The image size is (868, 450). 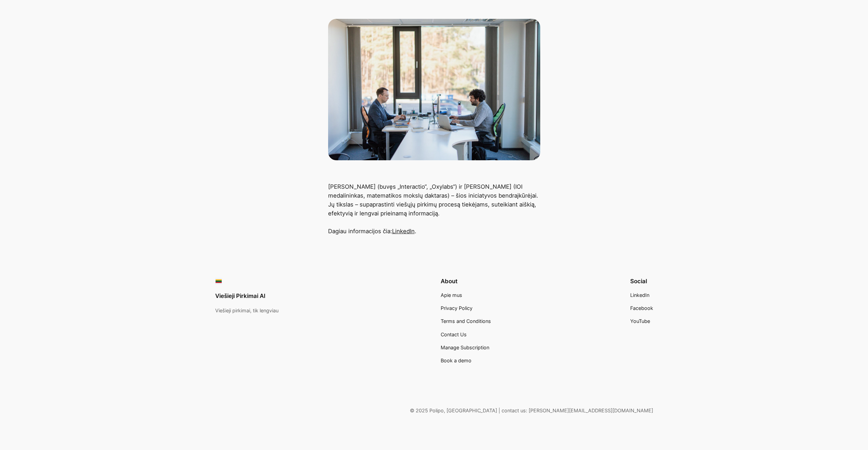 I want to click on a: Facebook, so click(x=642, y=308).